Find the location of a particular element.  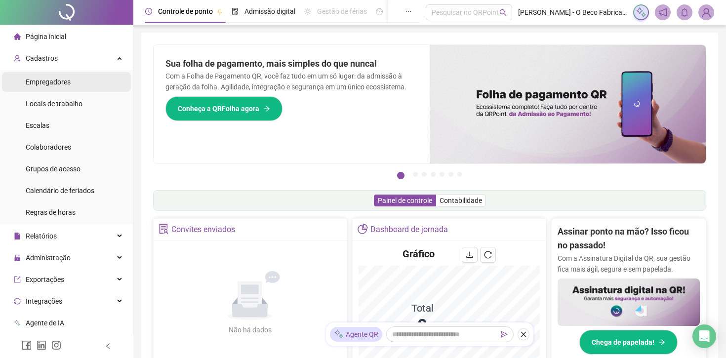

span: ellipsis is located at coordinates (408, 11).